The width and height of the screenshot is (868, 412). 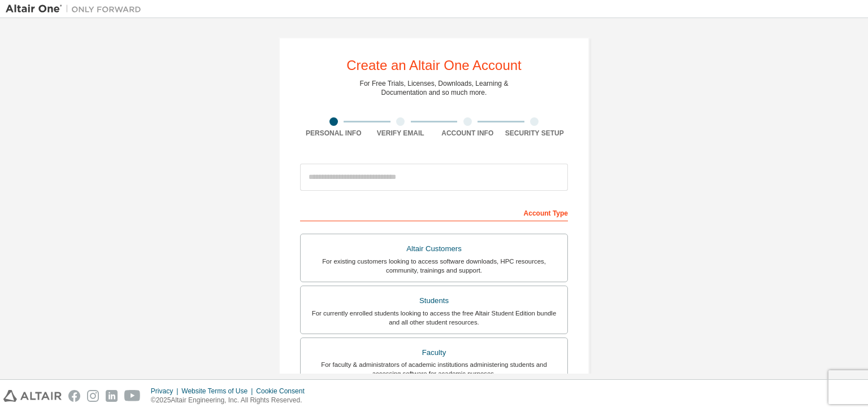 What do you see at coordinates (434, 88) in the screenshot?
I see `div: For Free Trials, Licenses, Downloads, Learning & Documentation and so much more.` at bounding box center [434, 88].